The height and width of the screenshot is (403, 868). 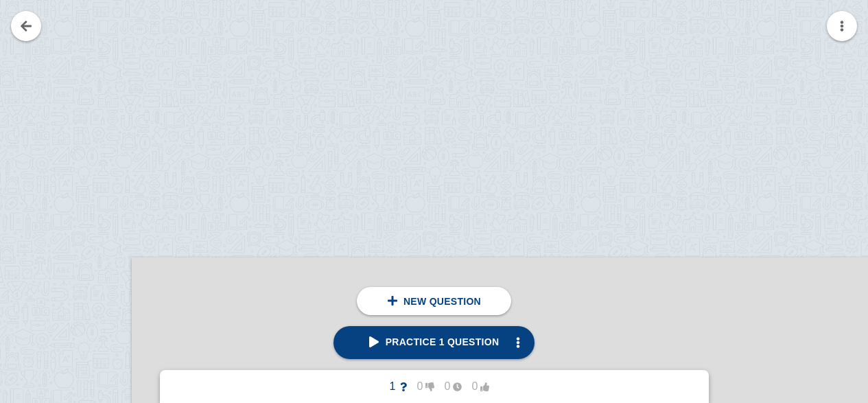 I want to click on span: New question, so click(x=442, y=302).